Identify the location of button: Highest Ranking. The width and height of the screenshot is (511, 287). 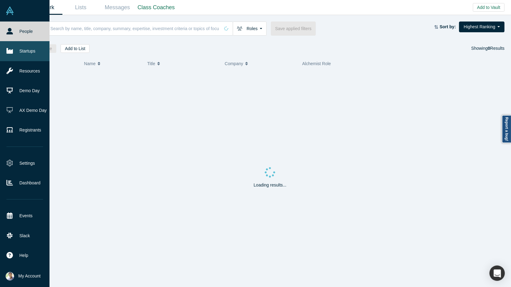
(482, 27).